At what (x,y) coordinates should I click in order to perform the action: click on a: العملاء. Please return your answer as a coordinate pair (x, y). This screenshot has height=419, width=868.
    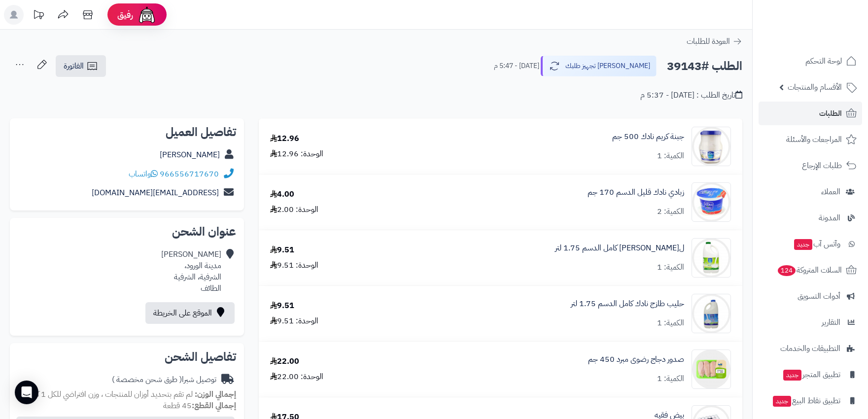
    Looking at the image, I should click on (810, 192).